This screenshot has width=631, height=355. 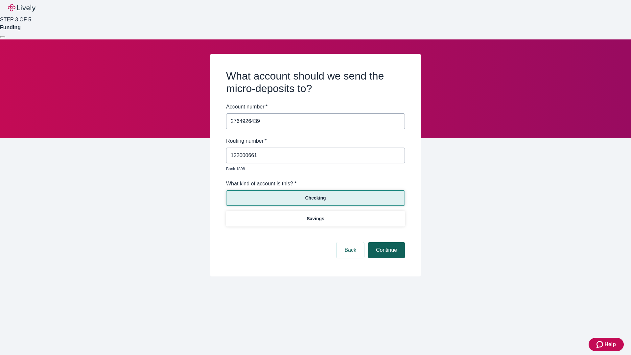 What do you see at coordinates (22, 8) in the screenshot?
I see `img: Lively` at bounding box center [22, 8].